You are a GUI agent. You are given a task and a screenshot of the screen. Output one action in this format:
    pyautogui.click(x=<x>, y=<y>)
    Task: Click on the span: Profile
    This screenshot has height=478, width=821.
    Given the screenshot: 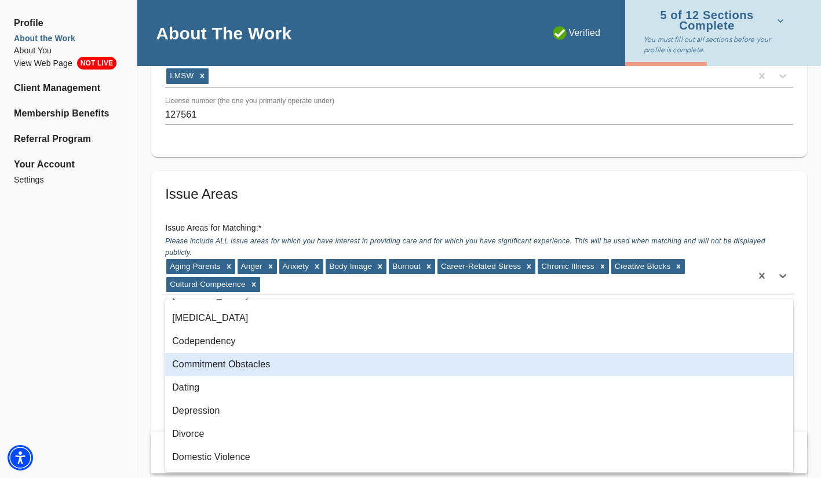 What is the action you would take?
    pyautogui.click(x=68, y=23)
    